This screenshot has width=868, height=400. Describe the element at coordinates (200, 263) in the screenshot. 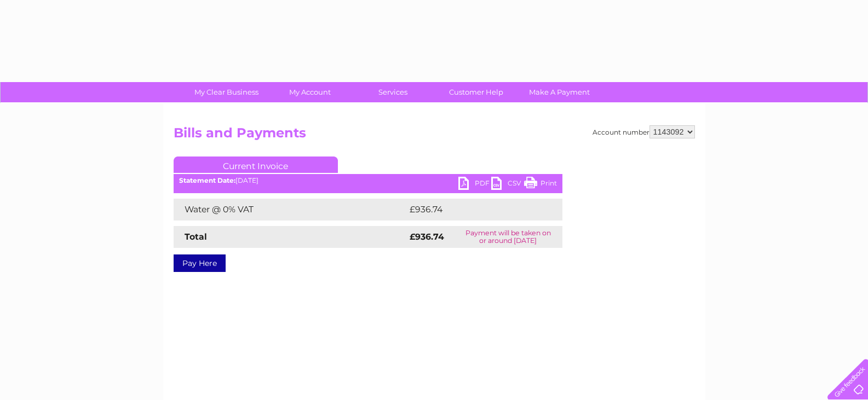

I see `a: Pay Here` at that location.